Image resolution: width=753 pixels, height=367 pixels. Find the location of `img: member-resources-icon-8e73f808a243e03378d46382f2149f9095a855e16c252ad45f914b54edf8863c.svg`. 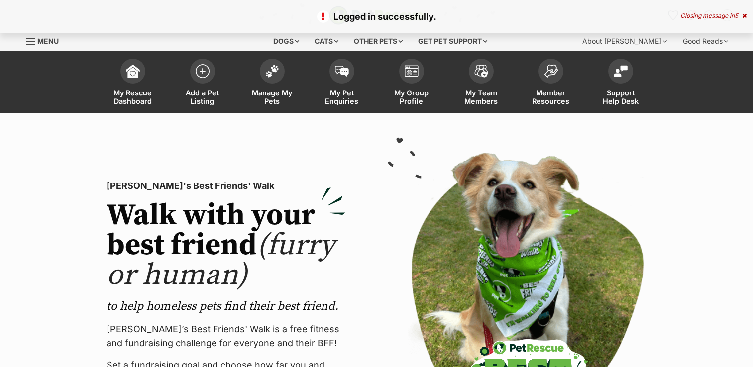

img: member-resources-icon-8e73f808a243e03378d46382f2149f9095a855e16c252ad45f914b54edf8863c.svg is located at coordinates (551, 71).